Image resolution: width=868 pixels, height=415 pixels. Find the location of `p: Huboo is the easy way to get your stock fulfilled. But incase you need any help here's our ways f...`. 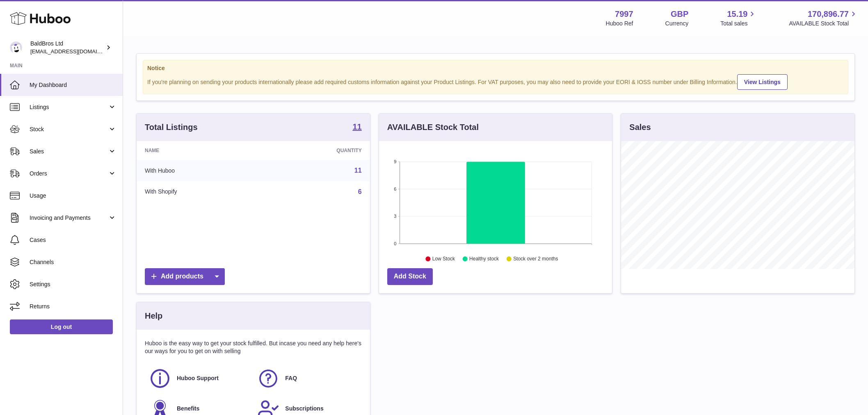

p: Huboo is the easy way to get your stock fulfilled. But incase you need any help here's our ways f... is located at coordinates (253, 348).